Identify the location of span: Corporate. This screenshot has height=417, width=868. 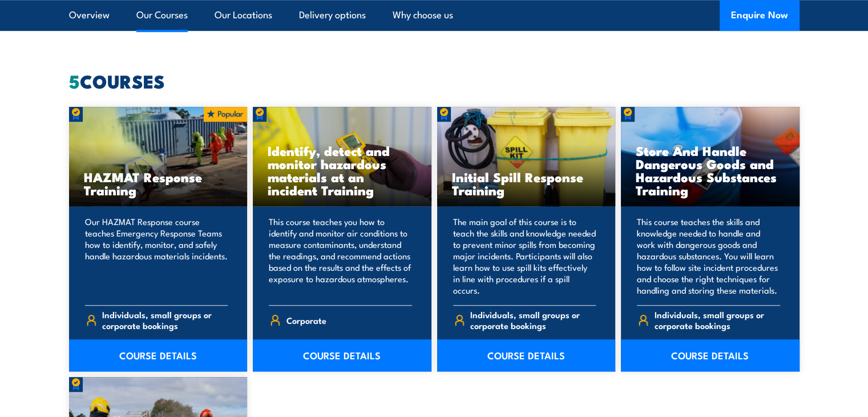
(306, 320).